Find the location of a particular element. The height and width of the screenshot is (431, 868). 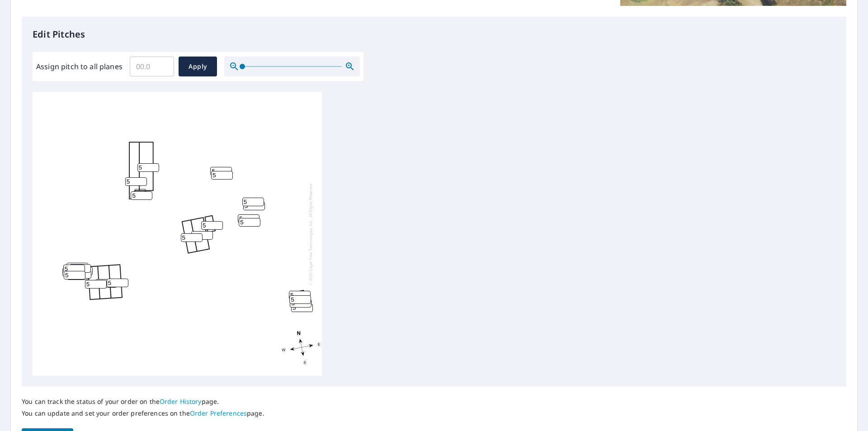

a: Order History is located at coordinates (180, 402).